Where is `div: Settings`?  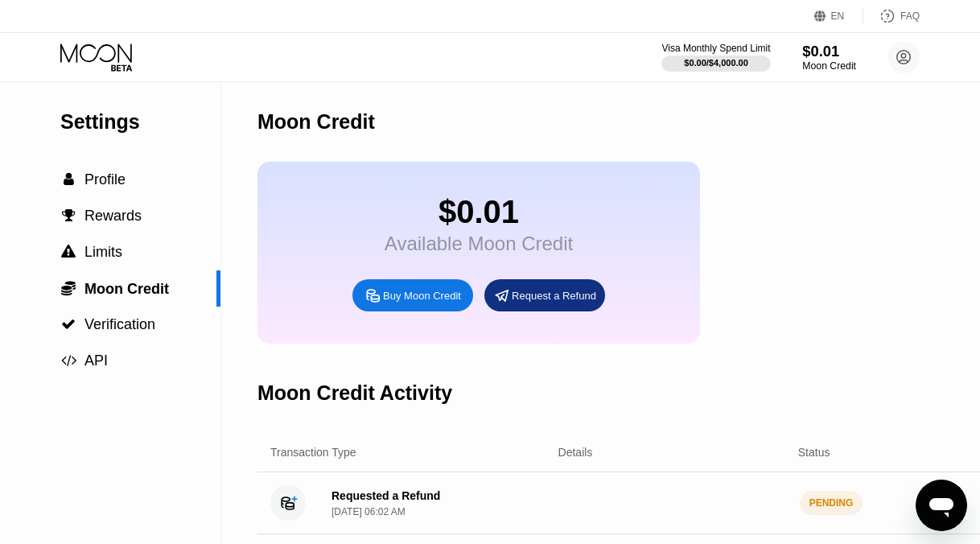 div: Settings is located at coordinates (140, 122).